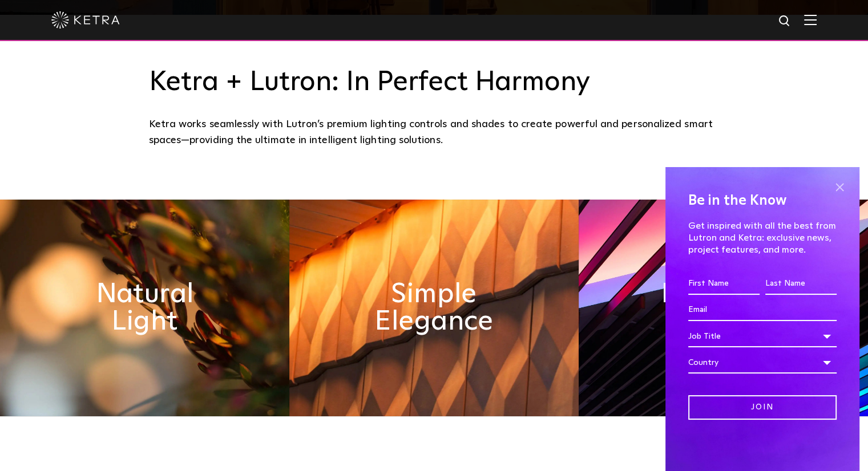 This screenshot has width=868, height=471. I want to click on img: simple_elegance, so click(434, 308).